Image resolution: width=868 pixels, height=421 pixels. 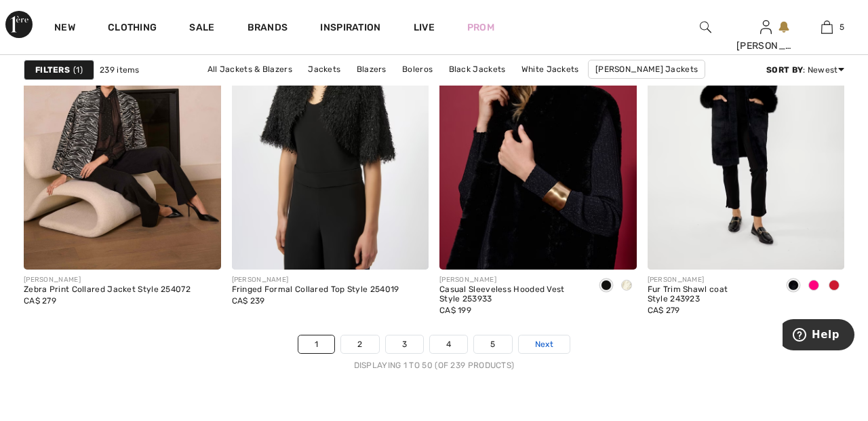 I want to click on a: New, so click(x=64, y=28).